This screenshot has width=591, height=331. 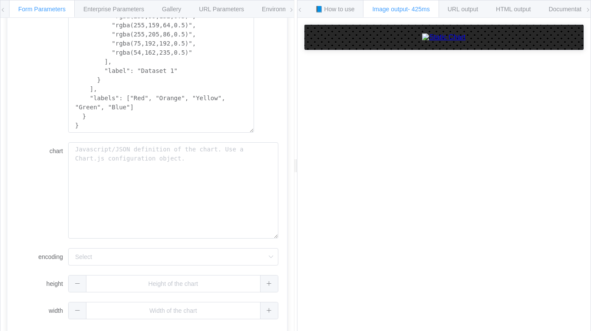 What do you see at coordinates (42, 257) in the screenshot?
I see `label: encoding` at bounding box center [42, 257].